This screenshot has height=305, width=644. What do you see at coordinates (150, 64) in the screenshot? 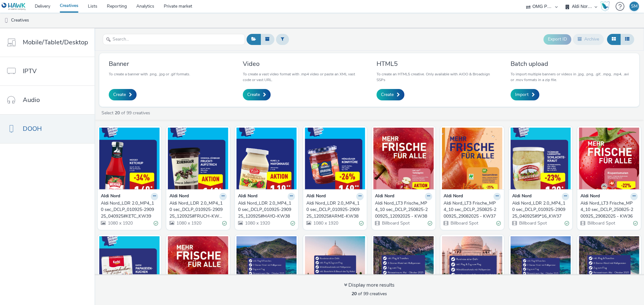
I see `h3: Banner` at bounding box center [150, 64].